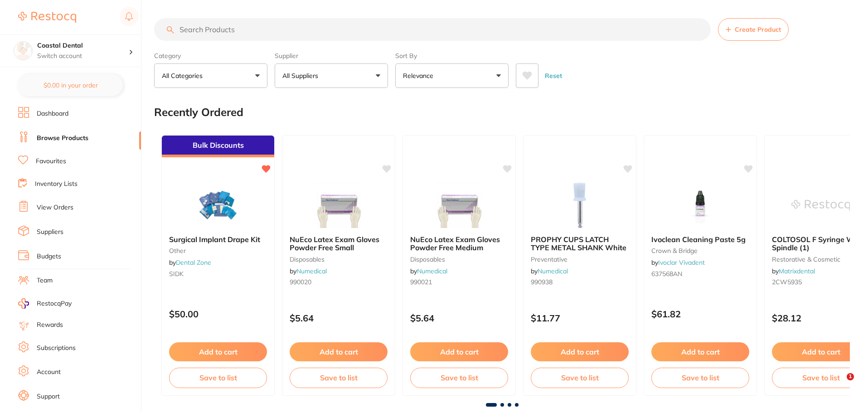 Image resolution: width=868 pixels, height=413 pixels. What do you see at coordinates (63, 138) in the screenshot?
I see `a: Browse Products` at bounding box center [63, 138].